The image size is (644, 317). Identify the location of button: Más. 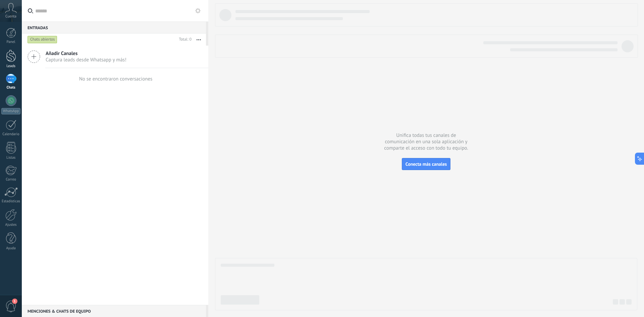
(199, 39).